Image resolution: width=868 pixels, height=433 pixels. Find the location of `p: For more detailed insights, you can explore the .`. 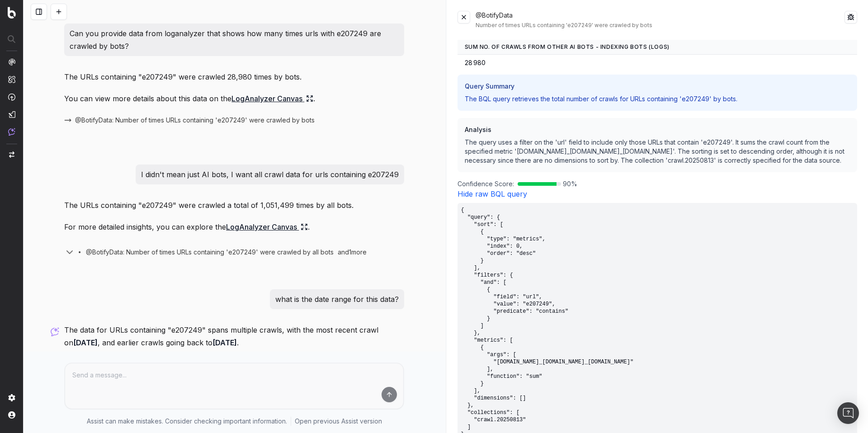

p: For more detailed insights, you can explore the . is located at coordinates (234, 227).